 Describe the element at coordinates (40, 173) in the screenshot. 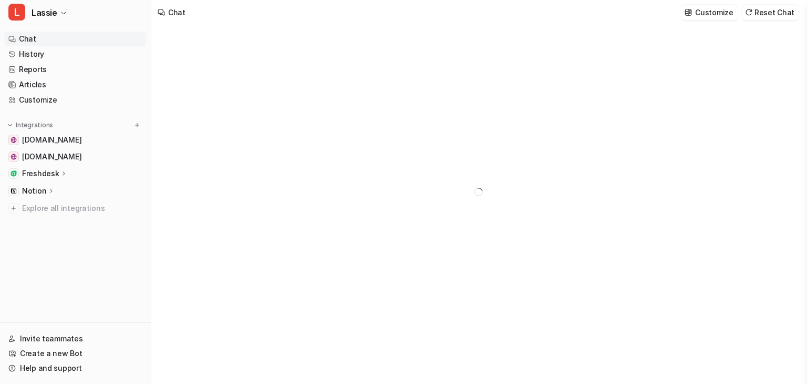

I see `p: Freshdesk` at that location.